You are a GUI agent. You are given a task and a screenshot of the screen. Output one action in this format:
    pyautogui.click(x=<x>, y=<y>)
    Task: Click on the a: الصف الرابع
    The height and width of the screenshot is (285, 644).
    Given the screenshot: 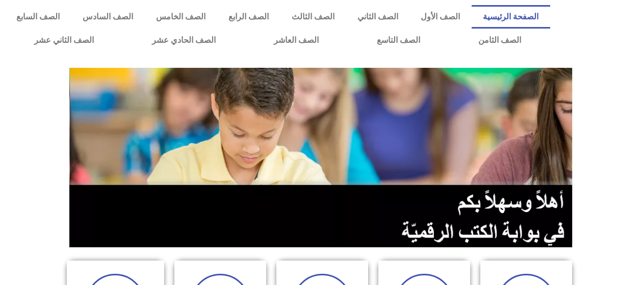 What is the action you would take?
    pyautogui.click(x=249, y=17)
    